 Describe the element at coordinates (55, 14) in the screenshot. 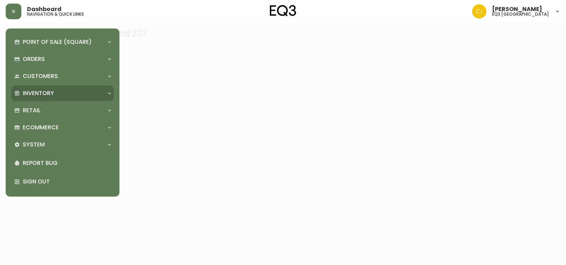

I see `h5: navigation & quick links` at that location.